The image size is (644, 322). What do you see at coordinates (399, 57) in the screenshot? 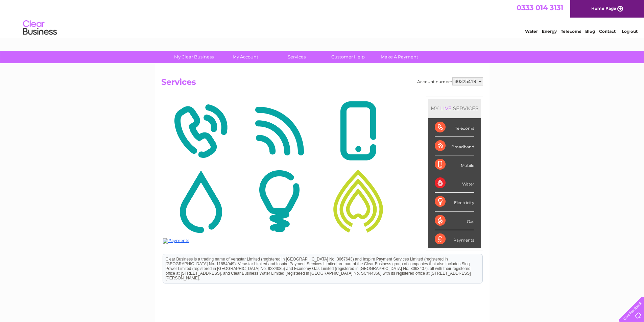
I see `a: Make A Payment` at bounding box center [399, 57].